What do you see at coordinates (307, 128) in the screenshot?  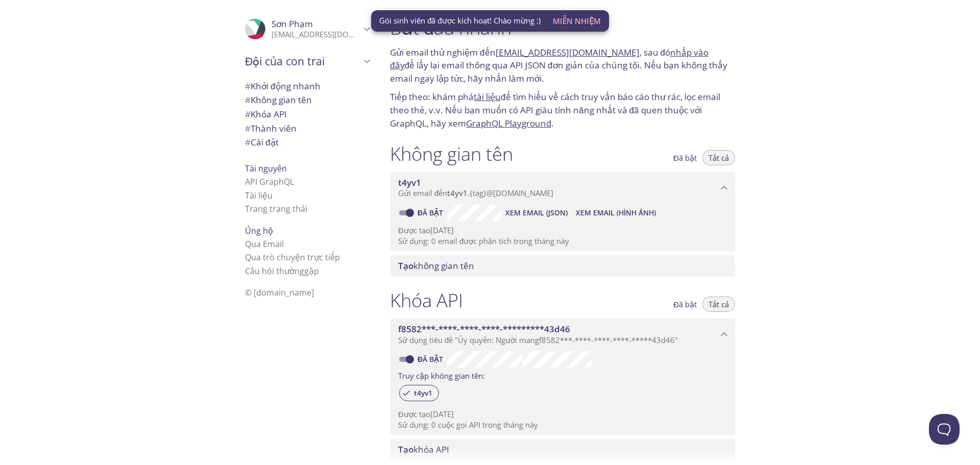 I see `div: Thành viên` at bounding box center [307, 128].